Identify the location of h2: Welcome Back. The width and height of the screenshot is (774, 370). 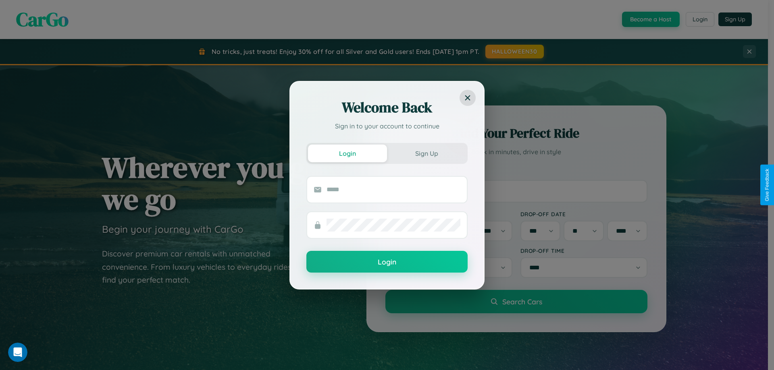
(387, 108).